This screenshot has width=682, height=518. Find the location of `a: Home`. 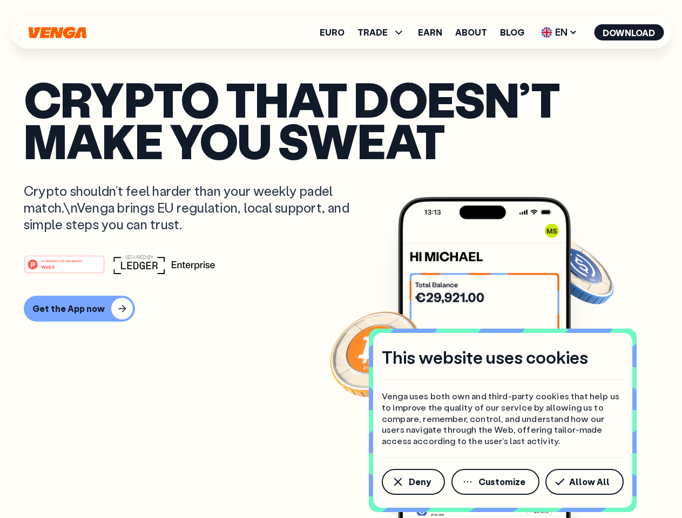

a: Home is located at coordinates (57, 32).